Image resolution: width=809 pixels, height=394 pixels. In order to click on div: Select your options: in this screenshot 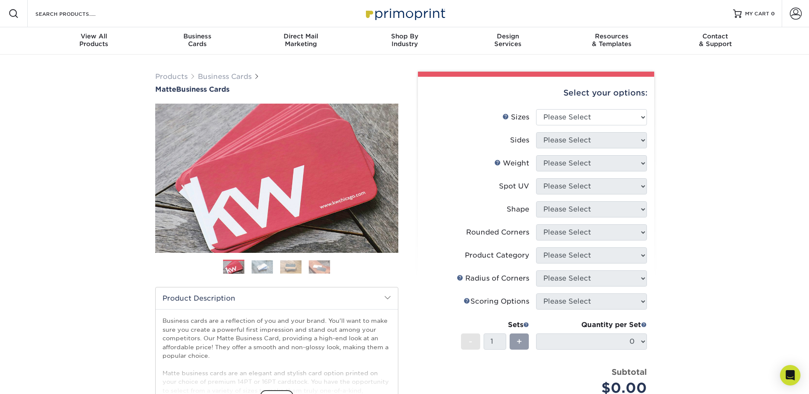, I will do `click(536, 93)`.